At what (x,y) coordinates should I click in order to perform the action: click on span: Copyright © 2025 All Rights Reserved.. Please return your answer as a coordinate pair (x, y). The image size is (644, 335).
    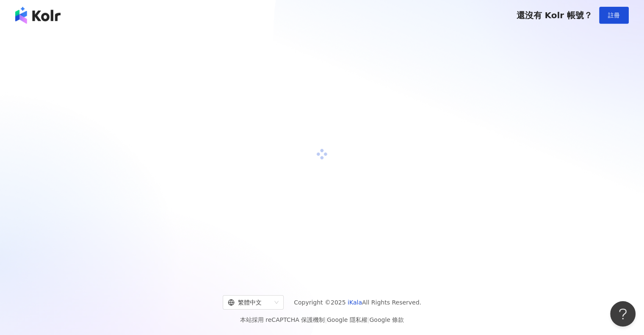
    Looking at the image, I should click on (358, 302).